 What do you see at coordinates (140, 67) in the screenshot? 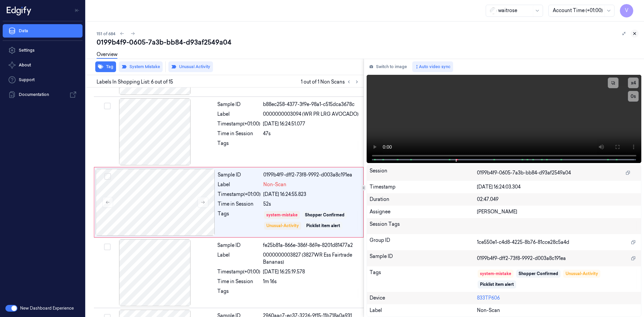
I see `button: System Mistake` at bounding box center [140, 67].